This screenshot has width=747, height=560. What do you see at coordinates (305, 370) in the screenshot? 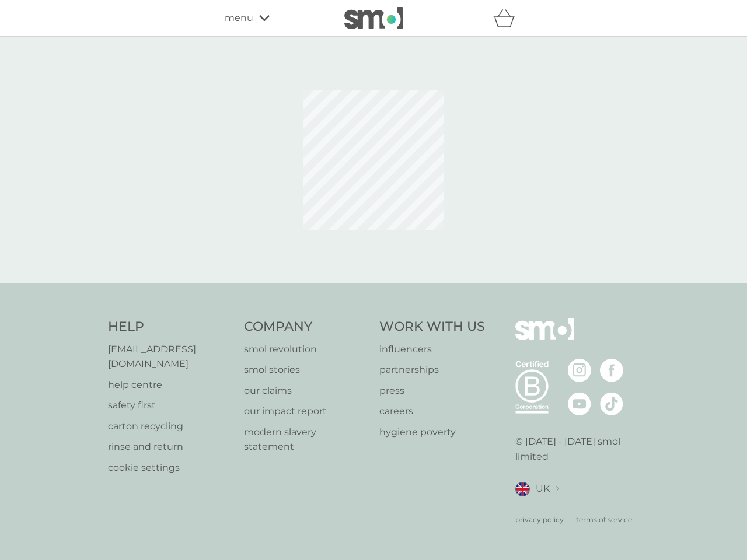
I see `p: smol stories` at bounding box center [305, 370].